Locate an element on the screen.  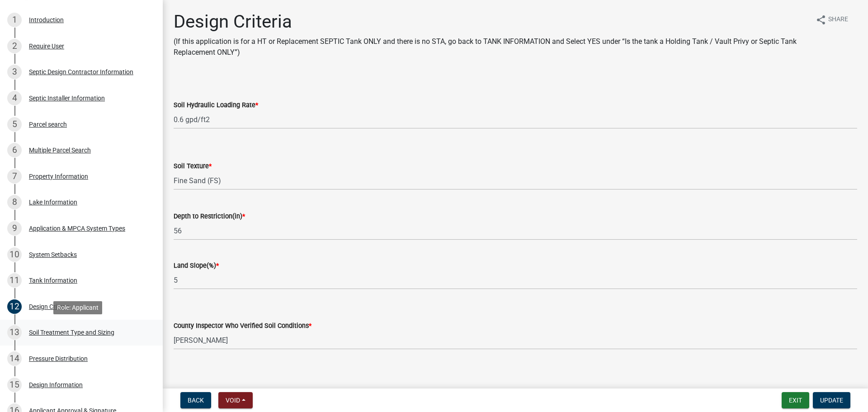
span: Update is located at coordinates (831, 400).